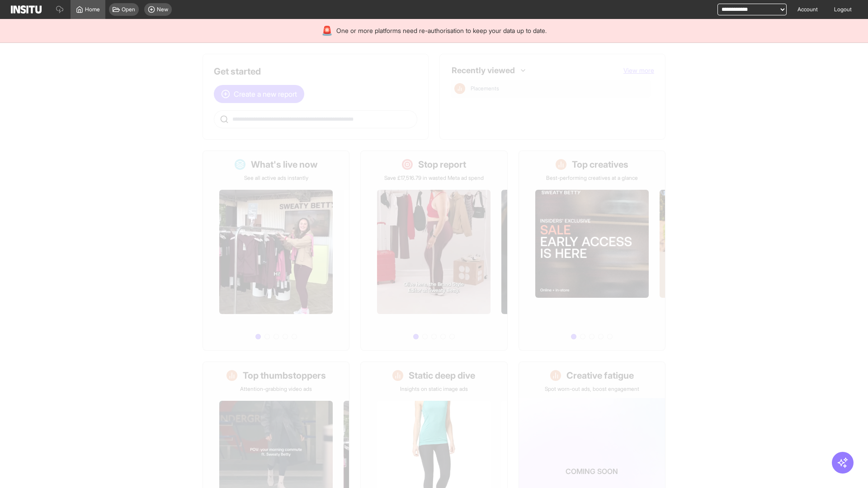  What do you see at coordinates (442, 31) in the screenshot?
I see `span: One or more platforms need re-authorisation to keep your data up to date.` at bounding box center [442, 31].